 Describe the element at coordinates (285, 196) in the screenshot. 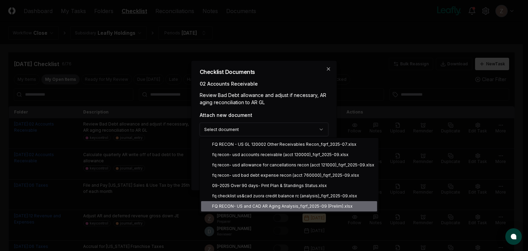

I see `span: fq checklist us&cad zuora credit balance rc (analysis)_fqrf_2025-09.xlsx` at that location.